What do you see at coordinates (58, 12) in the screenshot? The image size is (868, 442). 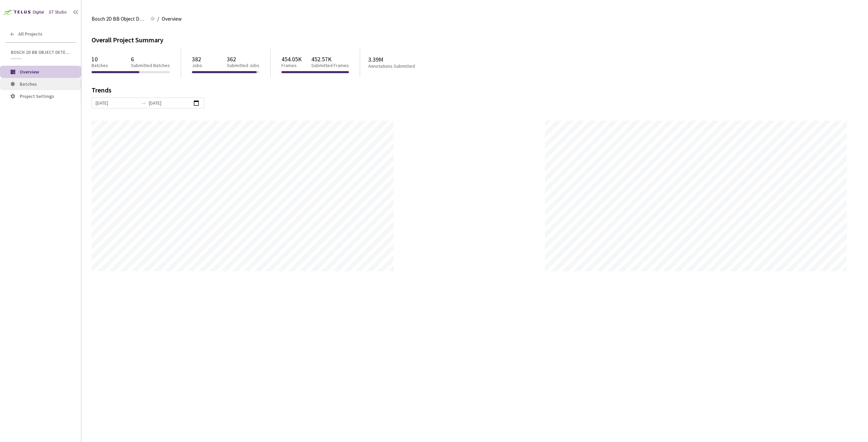 I see `div: GT Studio` at bounding box center [58, 12].